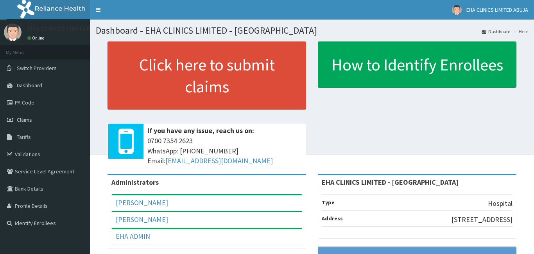 The image size is (534, 254). Describe the element at coordinates (37, 38) in the screenshot. I see `a: Online` at that location.